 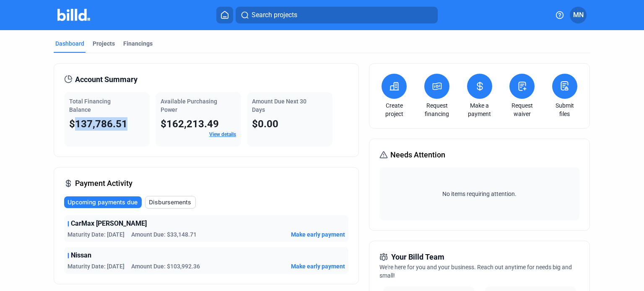 I want to click on a: Create project, so click(x=394, y=110).